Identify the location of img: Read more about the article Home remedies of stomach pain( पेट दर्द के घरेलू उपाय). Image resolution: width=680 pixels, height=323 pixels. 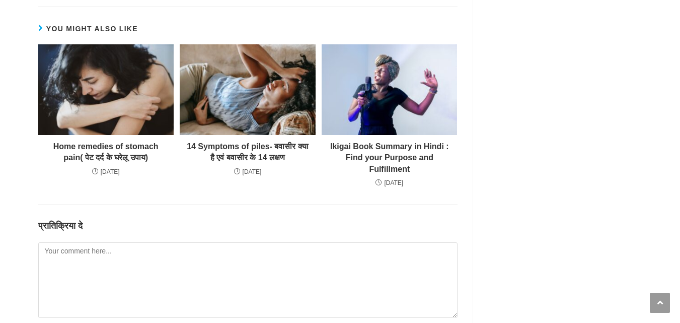
(106, 90).